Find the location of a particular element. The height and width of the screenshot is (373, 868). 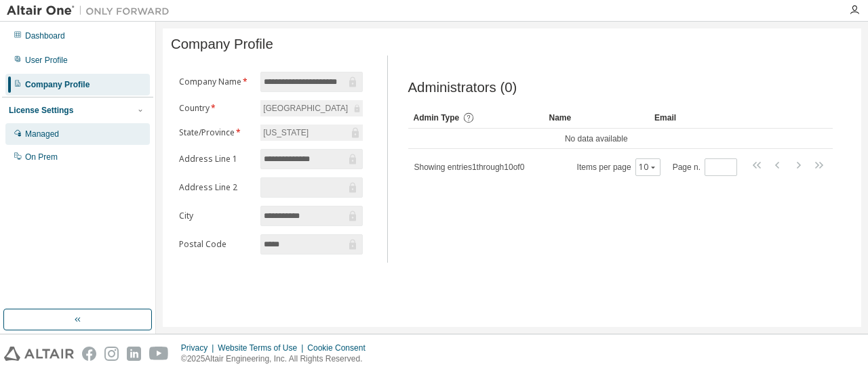

img: youtube.svg is located at coordinates (159, 354).